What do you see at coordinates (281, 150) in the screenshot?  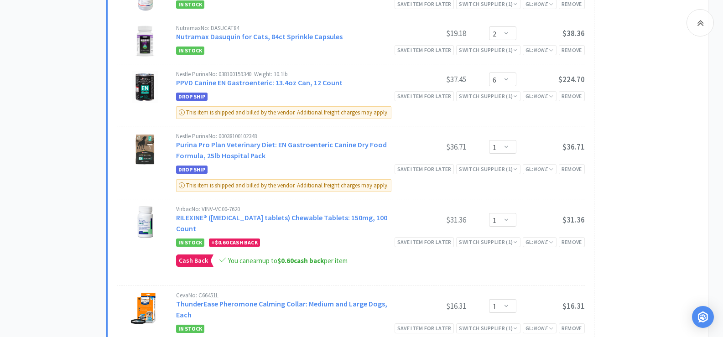 I see `a: Purina Pro Plan Veterinary Diet: EN Gastroenteric Canine Dry Food Formula, 25lb Hospital Pack` at bounding box center [281, 150].